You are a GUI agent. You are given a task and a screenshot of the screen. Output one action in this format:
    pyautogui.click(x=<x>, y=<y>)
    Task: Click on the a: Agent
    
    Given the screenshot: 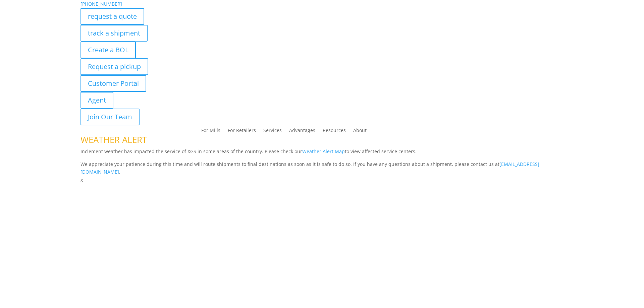 What is the action you would take?
    pyautogui.click(x=97, y=100)
    